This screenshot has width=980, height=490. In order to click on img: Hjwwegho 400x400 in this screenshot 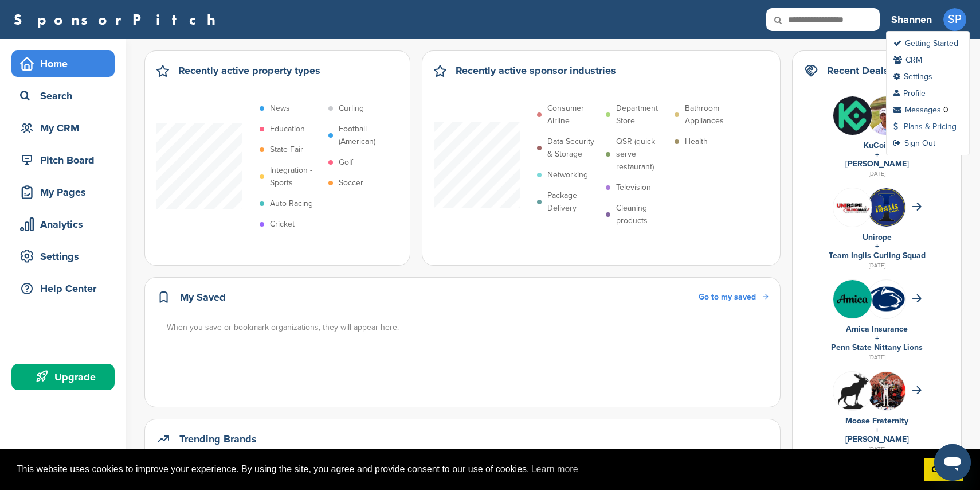, I will do `click(853, 391)`.